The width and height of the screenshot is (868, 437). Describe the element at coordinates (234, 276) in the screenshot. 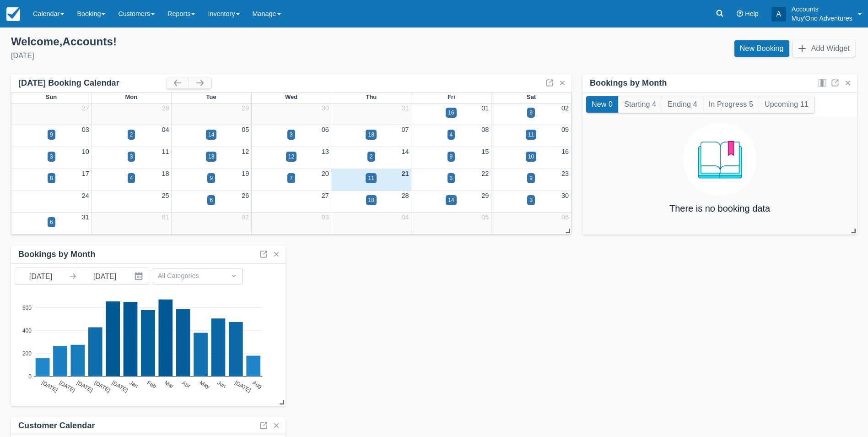

I see `span: Dropdown icon` at that location.